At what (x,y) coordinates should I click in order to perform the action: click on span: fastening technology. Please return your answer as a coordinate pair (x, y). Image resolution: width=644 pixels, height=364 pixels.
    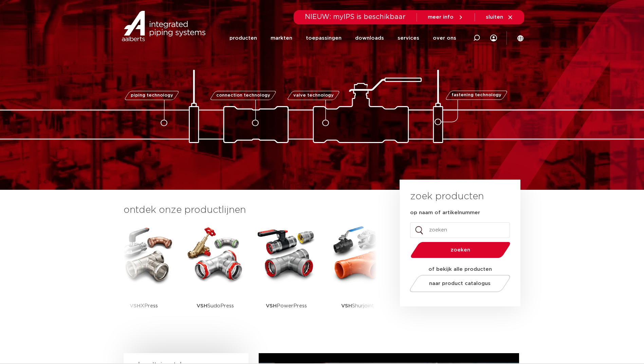
    Looking at the image, I should click on (476, 95).